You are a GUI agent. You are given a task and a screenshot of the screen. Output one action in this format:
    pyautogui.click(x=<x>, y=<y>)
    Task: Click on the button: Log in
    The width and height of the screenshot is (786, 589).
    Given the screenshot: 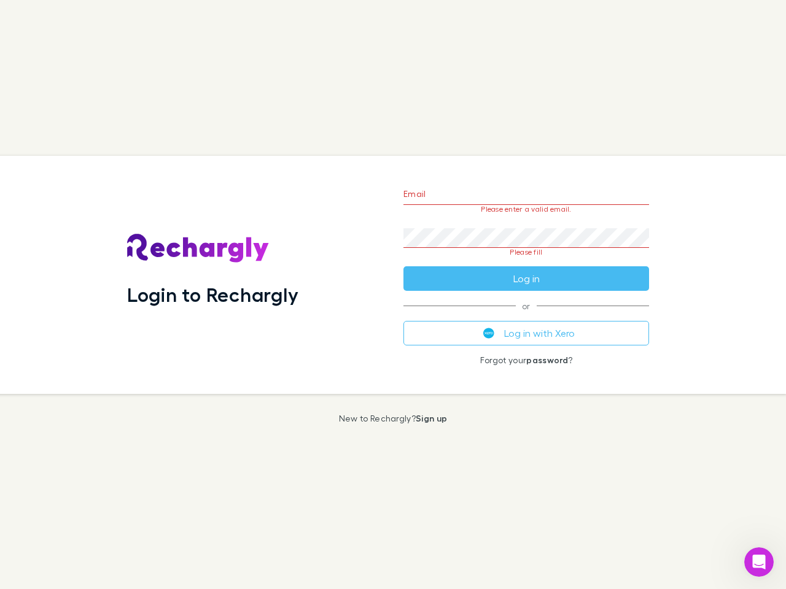 What is the action you would take?
    pyautogui.click(x=526, y=279)
    